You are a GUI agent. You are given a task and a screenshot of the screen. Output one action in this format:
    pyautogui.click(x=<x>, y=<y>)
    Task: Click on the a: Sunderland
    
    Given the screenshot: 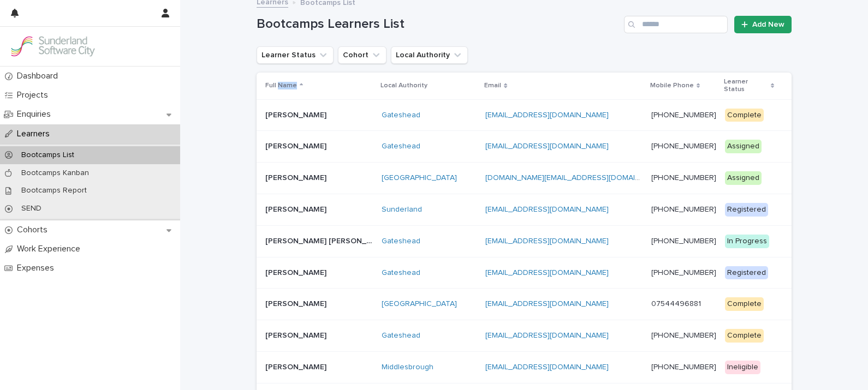 What is the action you would take?
    pyautogui.click(x=401, y=209)
    